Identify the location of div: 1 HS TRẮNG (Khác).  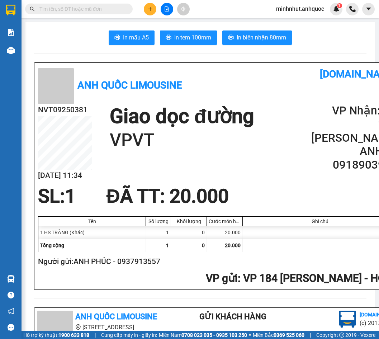
(92, 233).